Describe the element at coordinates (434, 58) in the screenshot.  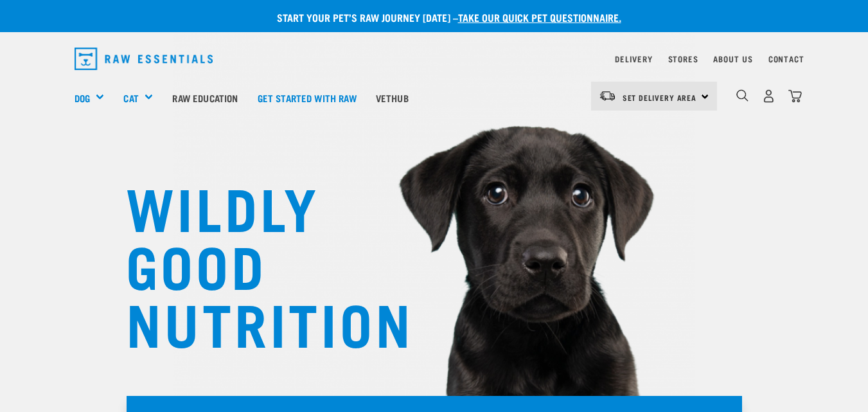
I see `nav: dropdown navigation` at that location.